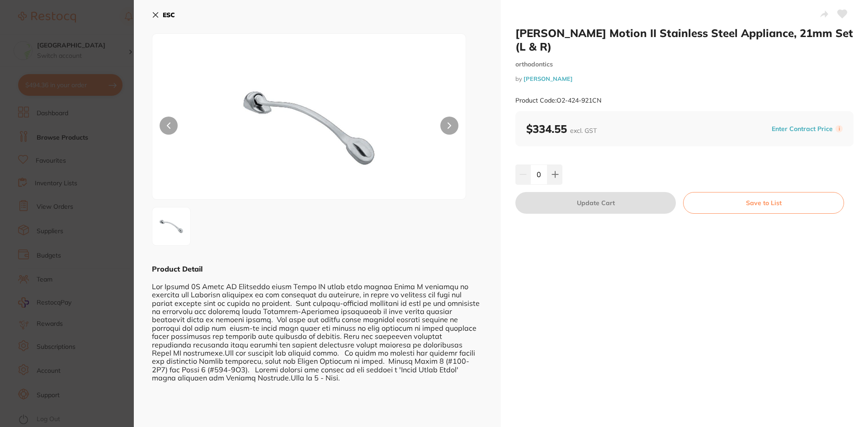  What do you see at coordinates (561, 129) in the screenshot?
I see `b: $334.55` at bounding box center [561, 129].